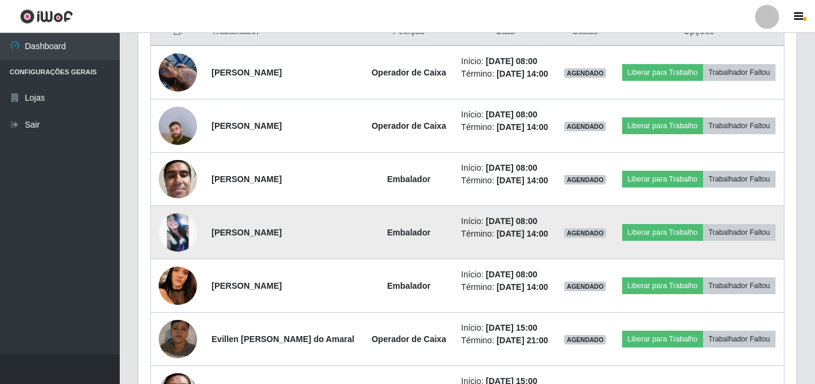 The image size is (815, 384). Describe the element at coordinates (178, 126) in the screenshot. I see `img: 1756498366711.jpeg` at that location.